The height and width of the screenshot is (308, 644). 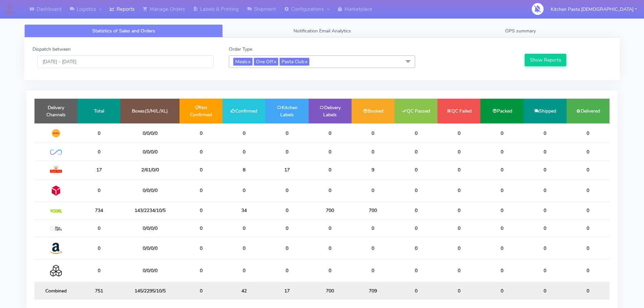 I want to click on td: 751, so click(x=99, y=291).